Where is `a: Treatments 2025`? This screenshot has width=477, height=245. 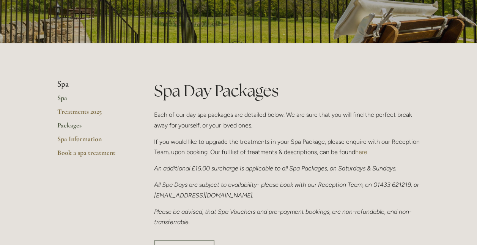
a: Treatments 2025 is located at coordinates (93, 114).